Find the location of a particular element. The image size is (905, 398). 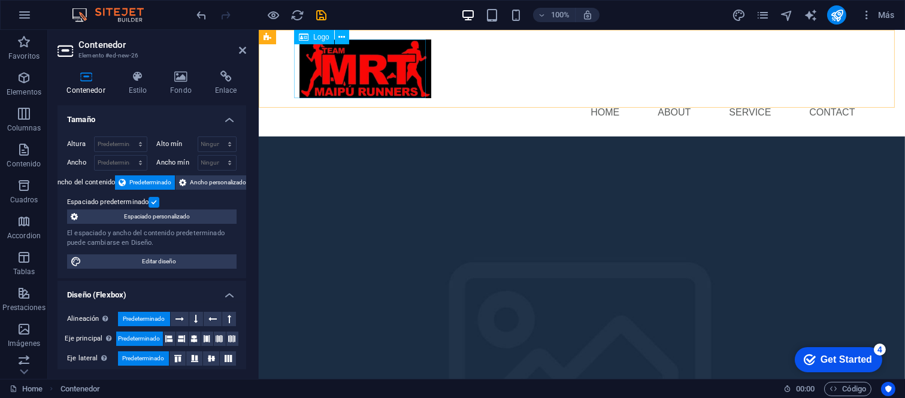

label: Espaciado predeterminado is located at coordinates (108, 202).